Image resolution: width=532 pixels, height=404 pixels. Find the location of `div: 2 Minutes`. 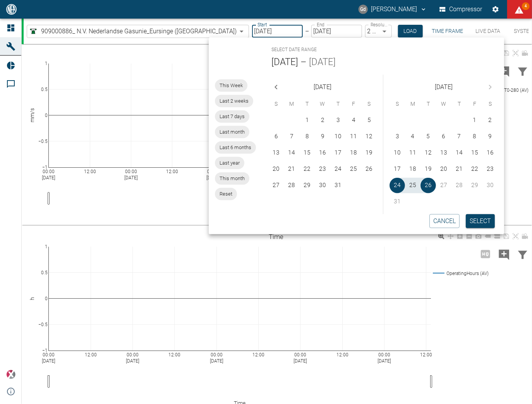

div: 2 Minutes is located at coordinates (378, 31).